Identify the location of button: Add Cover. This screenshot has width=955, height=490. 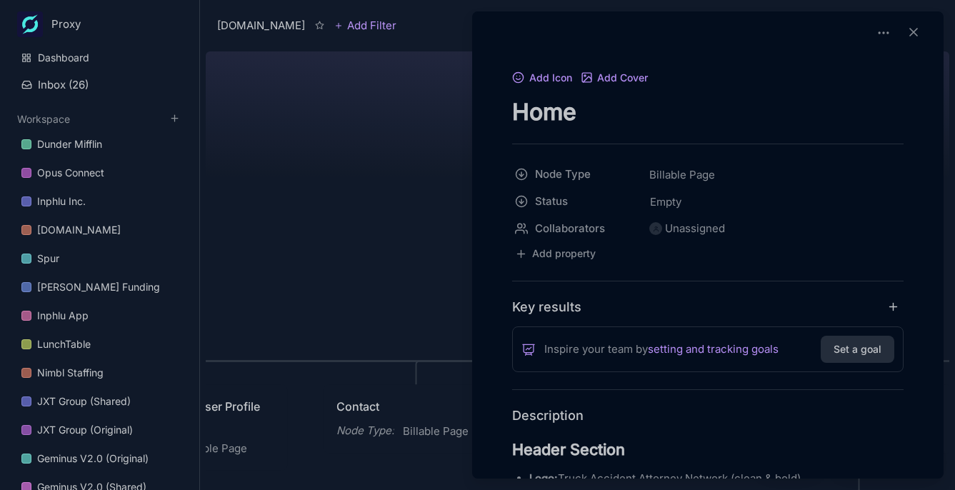
(614, 79).